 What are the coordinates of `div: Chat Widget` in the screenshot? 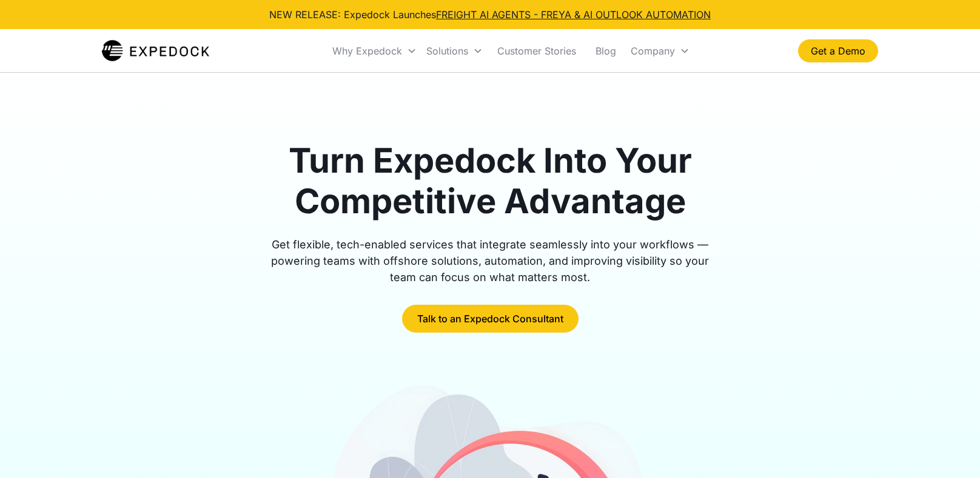 It's located at (949, 449).